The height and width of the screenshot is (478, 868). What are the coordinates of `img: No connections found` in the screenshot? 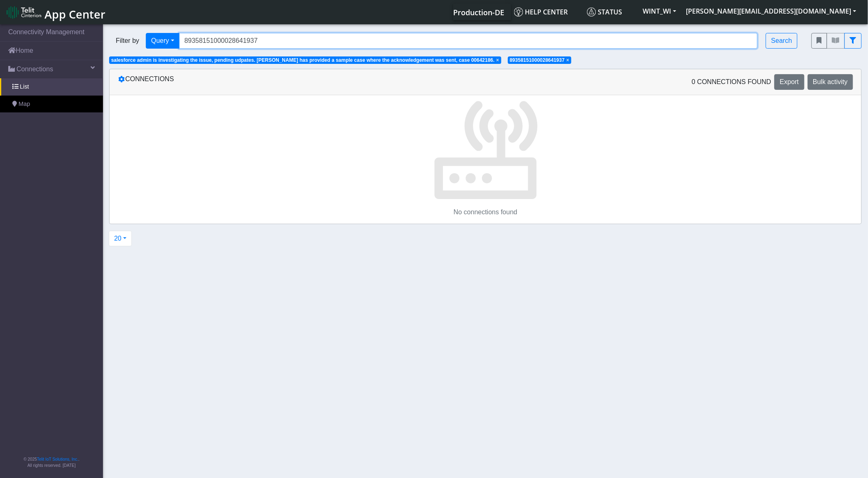 It's located at (486, 148).